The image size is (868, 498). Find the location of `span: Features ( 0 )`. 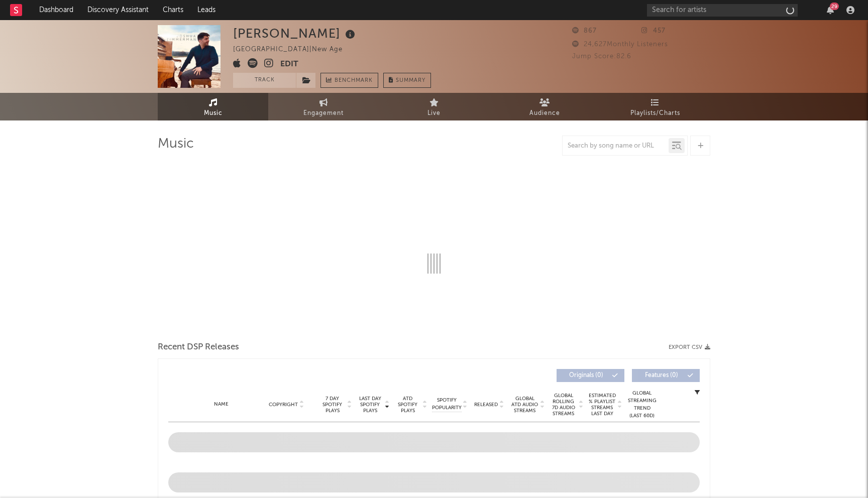

span: Features ( 0 ) is located at coordinates (662, 376).